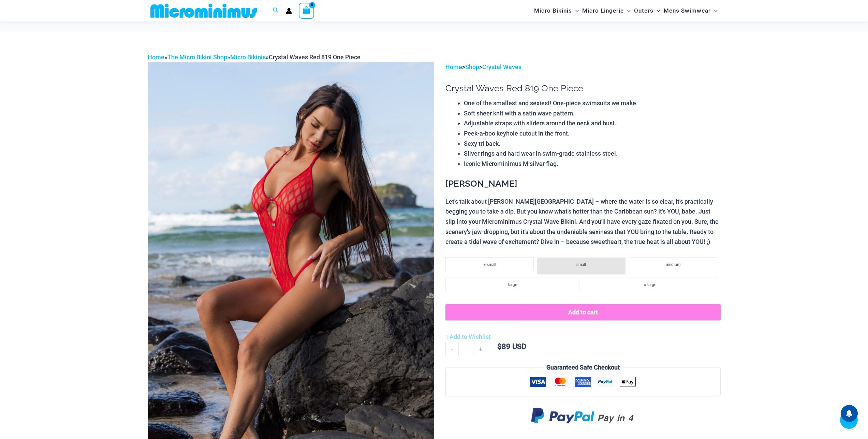  What do you see at coordinates (557, 11) in the screenshot?
I see `a: Micro BikinisMenu ToggleMenu Toggle` at bounding box center [557, 11].